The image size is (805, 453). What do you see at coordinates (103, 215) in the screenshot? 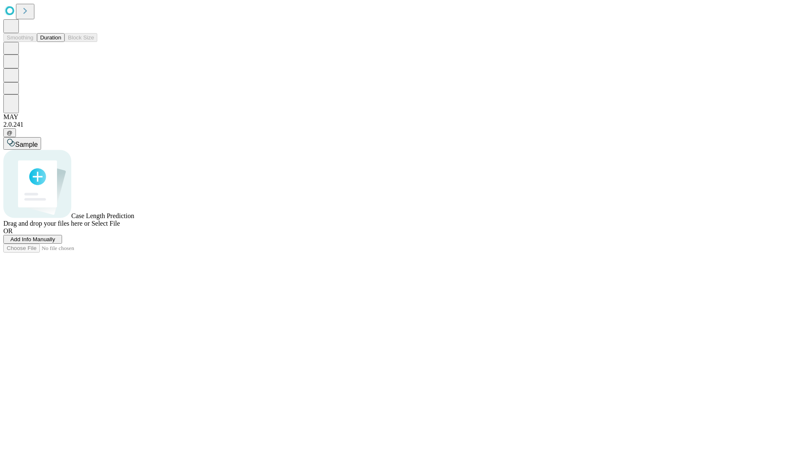
I see `span: Case Length Prediction` at bounding box center [103, 215].